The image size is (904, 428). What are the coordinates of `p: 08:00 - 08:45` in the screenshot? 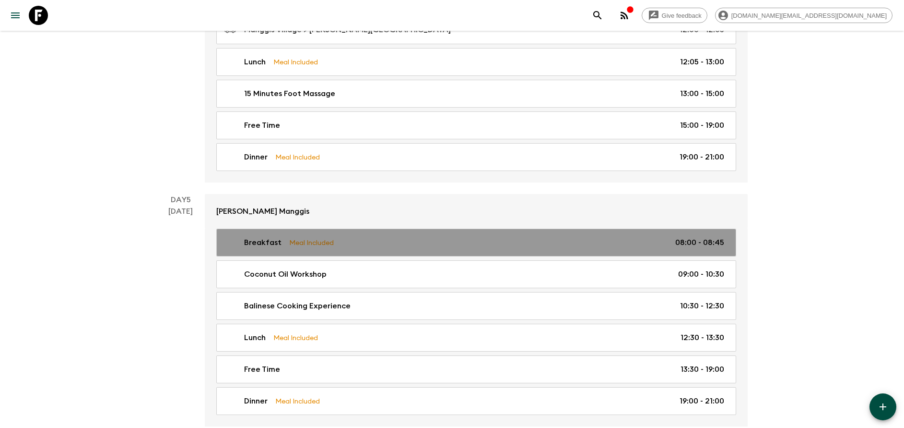 It's located at (700, 242).